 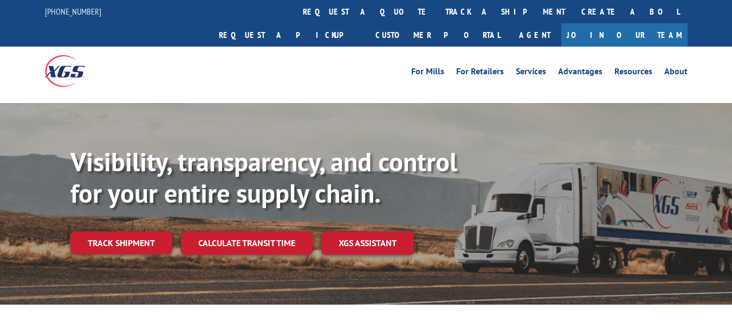 I want to click on a: Join Our Team, so click(x=624, y=35).